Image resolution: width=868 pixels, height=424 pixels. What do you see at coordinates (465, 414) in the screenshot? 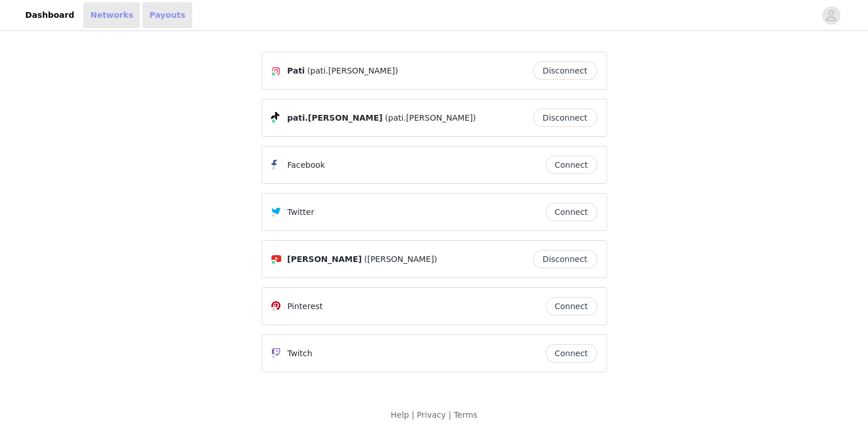
I see `a: Terms` at bounding box center [465, 414].